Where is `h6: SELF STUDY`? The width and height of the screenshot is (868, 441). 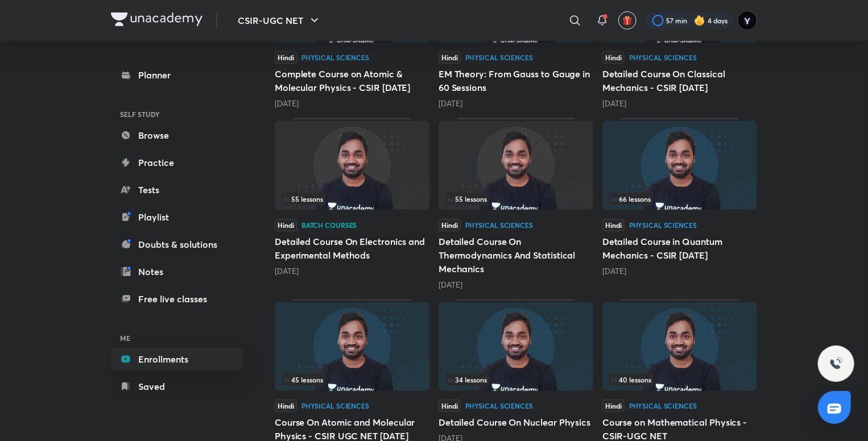 h6: SELF STUDY is located at coordinates (177, 114).